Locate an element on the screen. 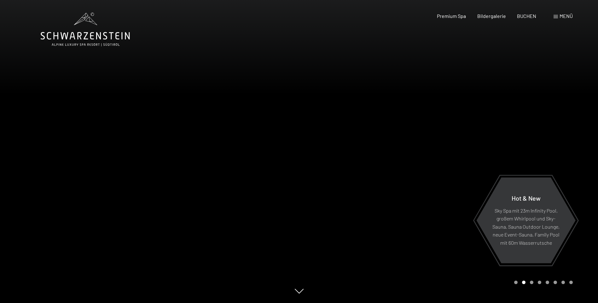 This screenshot has width=598, height=303. div: Carousel Page 6 is located at coordinates (555, 283).